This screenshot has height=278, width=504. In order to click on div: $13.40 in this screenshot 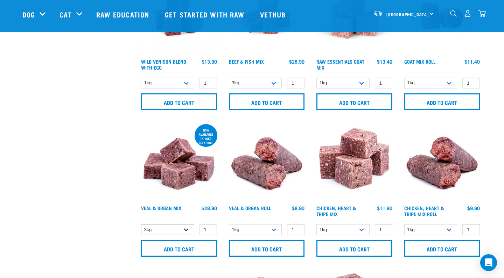, I will do `click(385, 62)`.